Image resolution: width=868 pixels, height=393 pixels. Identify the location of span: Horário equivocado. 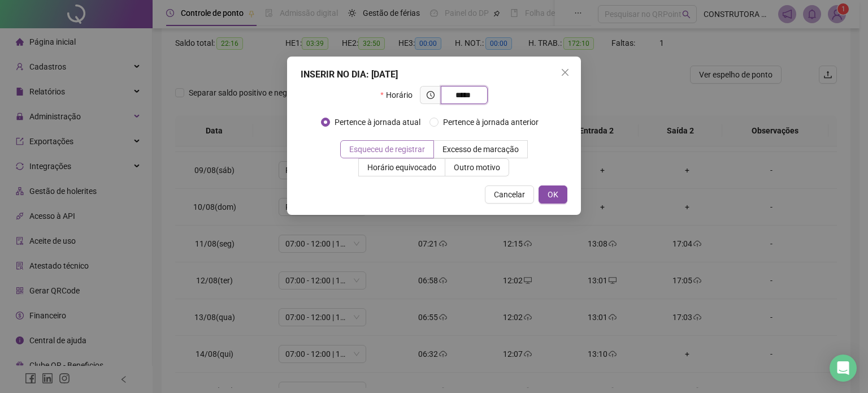
(402, 167).